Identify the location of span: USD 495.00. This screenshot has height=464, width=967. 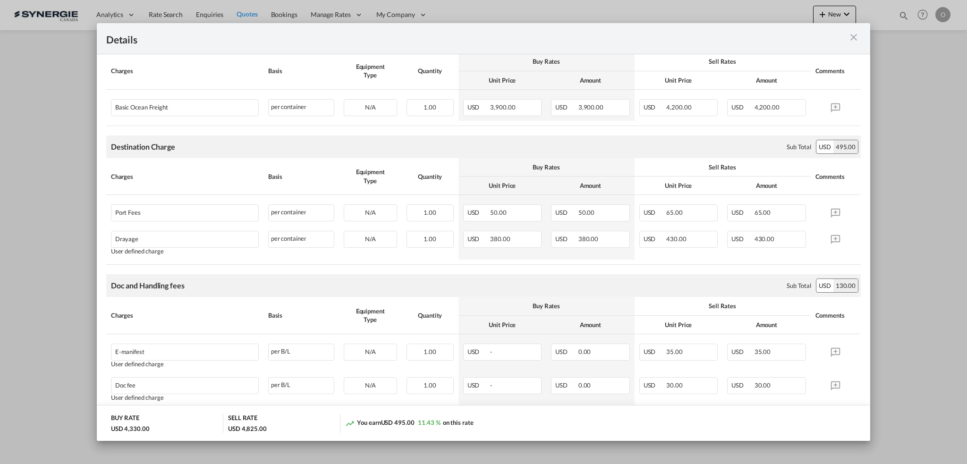
(397, 423).